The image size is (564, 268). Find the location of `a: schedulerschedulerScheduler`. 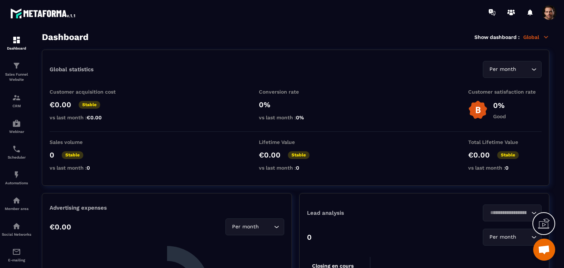

a: schedulerschedulerScheduler is located at coordinates (17, 152).